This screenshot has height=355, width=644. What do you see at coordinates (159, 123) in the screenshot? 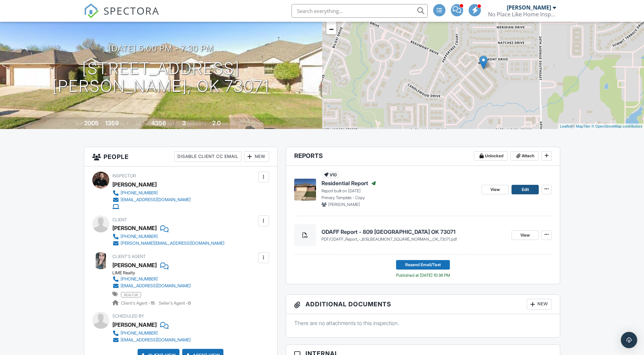
I see `div: 4356` at bounding box center [159, 123].